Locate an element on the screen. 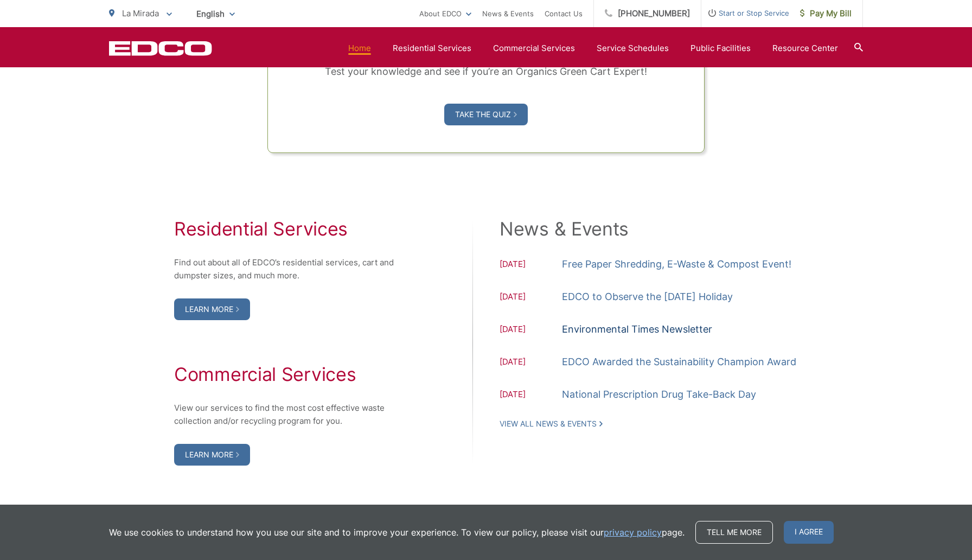  a: View All News & Events is located at coordinates (551, 424).